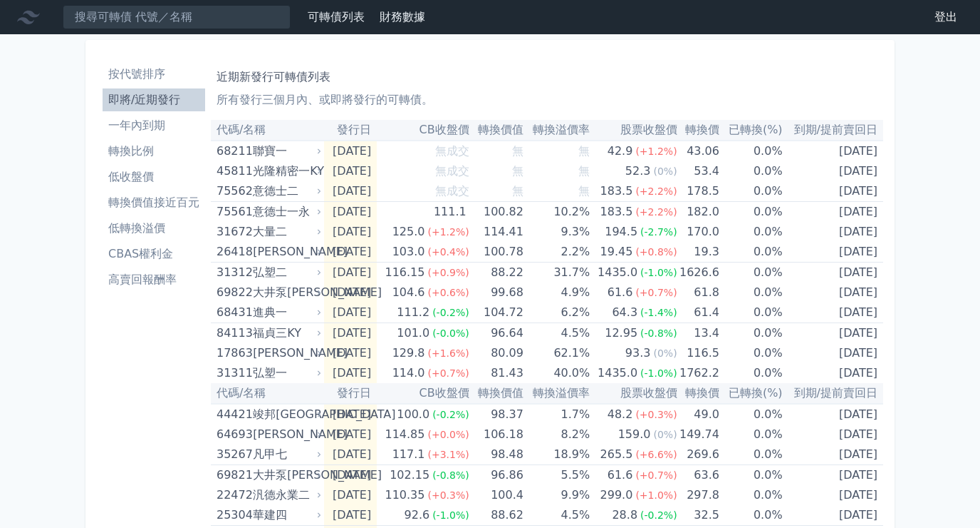  Describe the element at coordinates (497, 313) in the screenshot. I see `td: 104.72` at that location.